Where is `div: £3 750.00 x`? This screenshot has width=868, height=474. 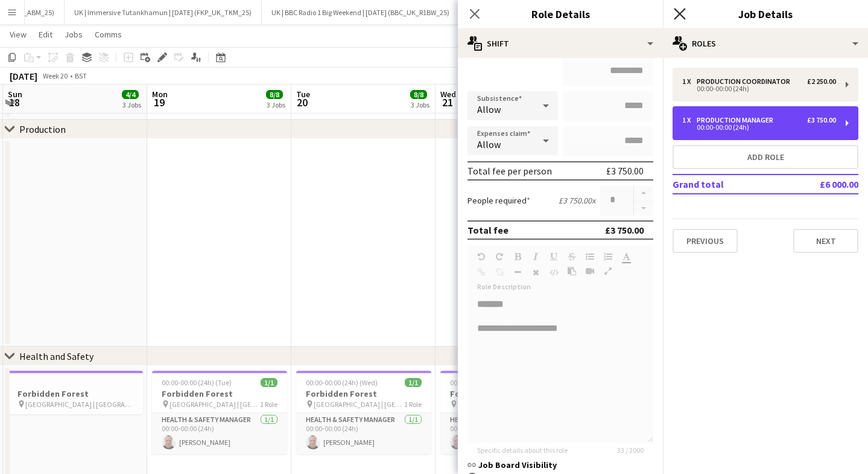 div: £3 750.00 x is located at coordinates (577, 200).